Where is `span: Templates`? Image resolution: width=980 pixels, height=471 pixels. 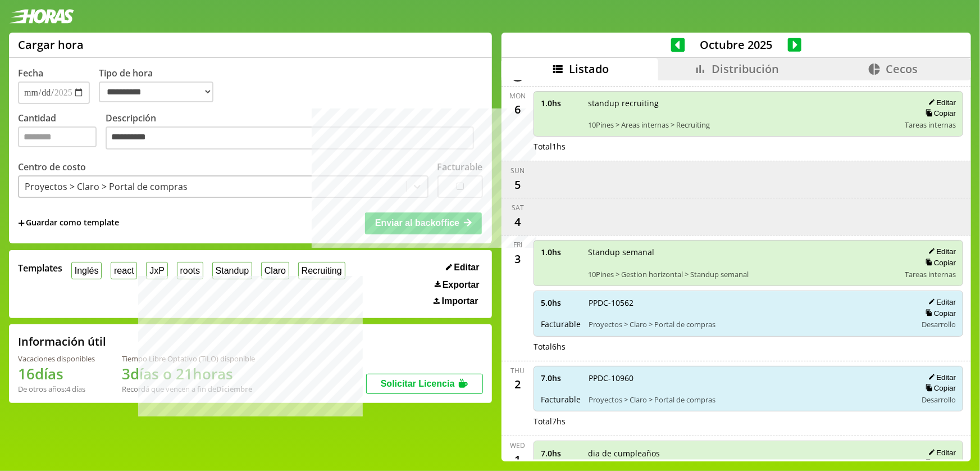
span: Templates is located at coordinates (40, 268).